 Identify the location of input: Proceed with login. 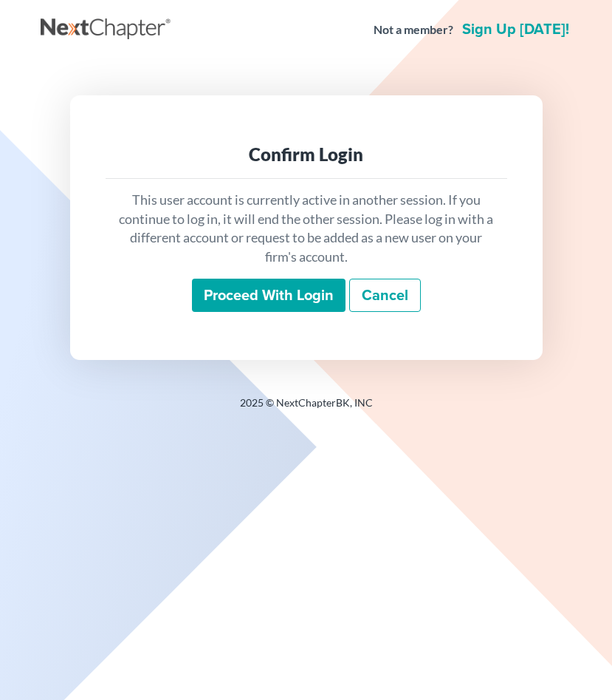
(269, 295).